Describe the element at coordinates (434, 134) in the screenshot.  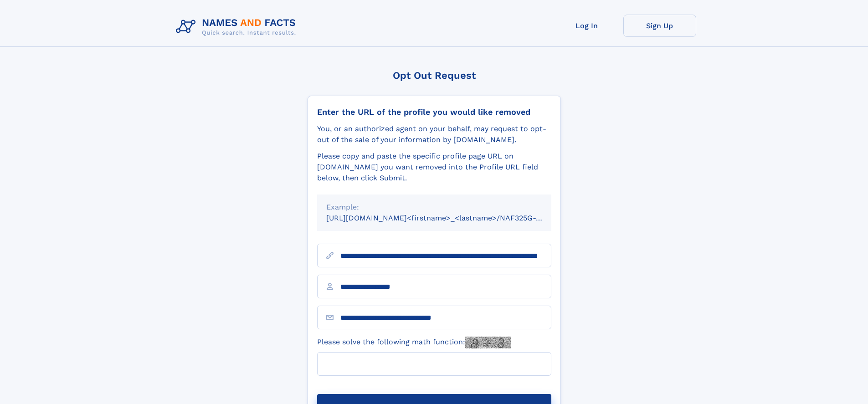
I see `div: You, or an authorized agent on your behalf, may request to opt-out of the sale of your informatio...` at that location.